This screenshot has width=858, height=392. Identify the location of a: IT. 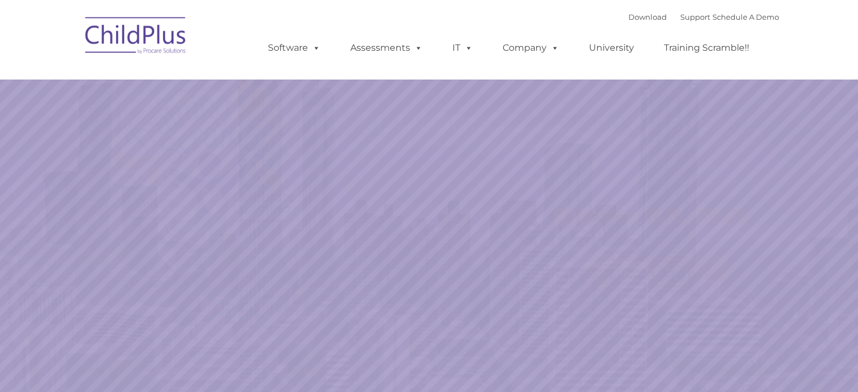
(463, 48).